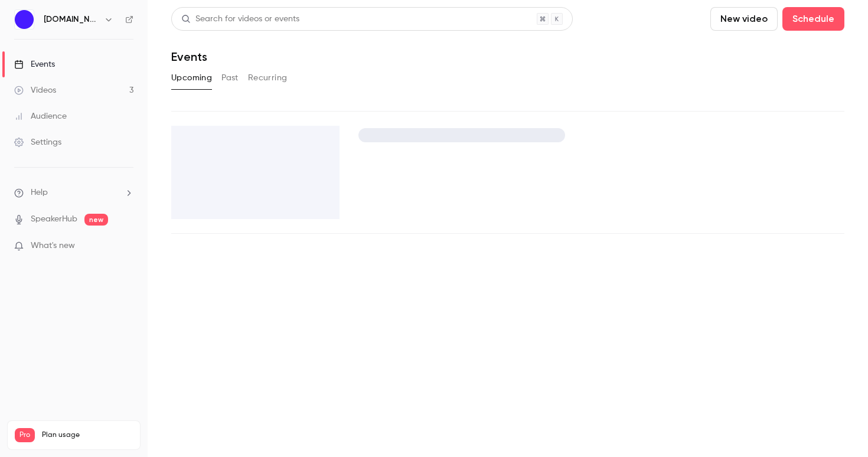 The height and width of the screenshot is (457, 868). What do you see at coordinates (230, 78) in the screenshot?
I see `button: Past` at bounding box center [230, 78].